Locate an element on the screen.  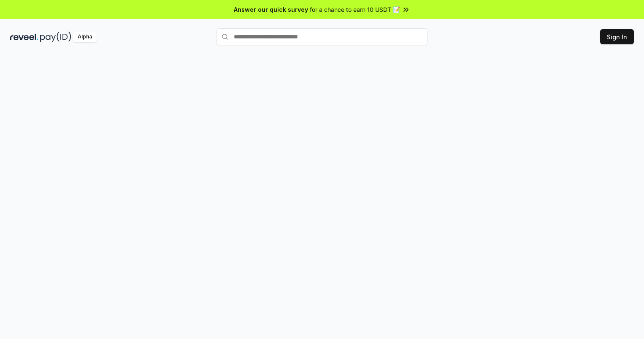
span: for a chance to earn 10 USDT 📝 is located at coordinates (355, 9).